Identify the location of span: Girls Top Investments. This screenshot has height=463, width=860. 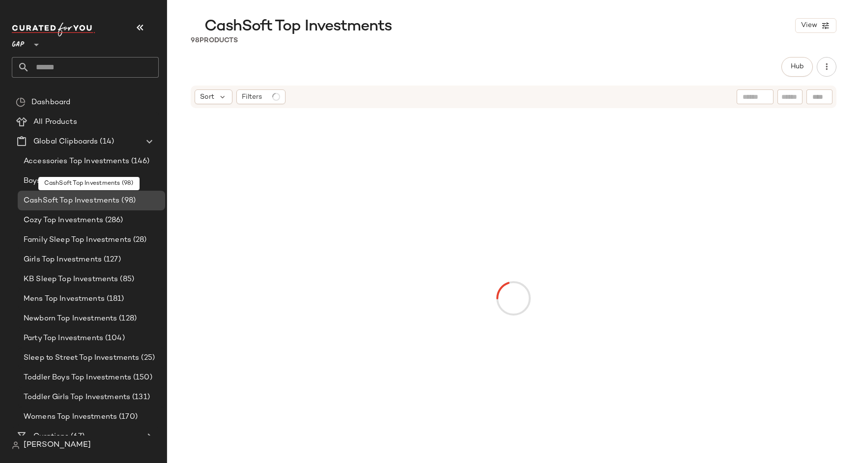
(62, 260).